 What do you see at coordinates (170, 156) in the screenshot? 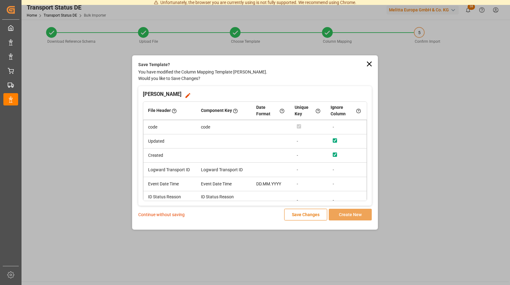
I see `td: Created` at bounding box center [170, 156].